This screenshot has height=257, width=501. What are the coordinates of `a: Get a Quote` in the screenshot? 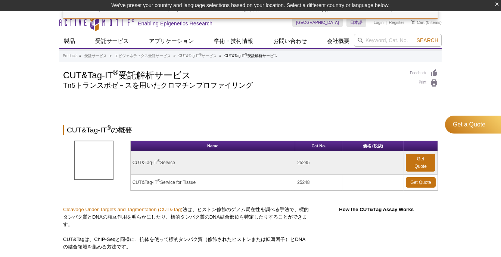 It's located at (473, 125).